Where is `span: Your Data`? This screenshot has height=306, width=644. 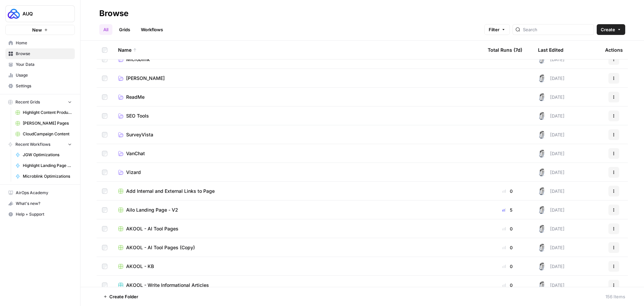 span: Your Data is located at coordinates (44, 65).